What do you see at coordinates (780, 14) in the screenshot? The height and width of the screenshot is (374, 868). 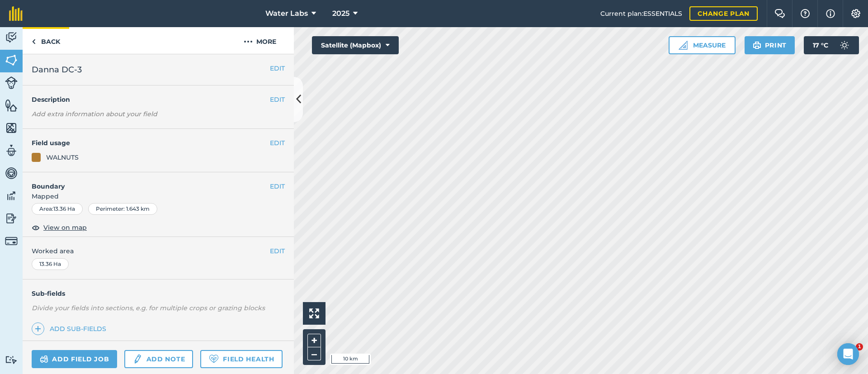 I see `img: Two speech bubbles overlapping with the left bubble in the forefront` at bounding box center [780, 14].